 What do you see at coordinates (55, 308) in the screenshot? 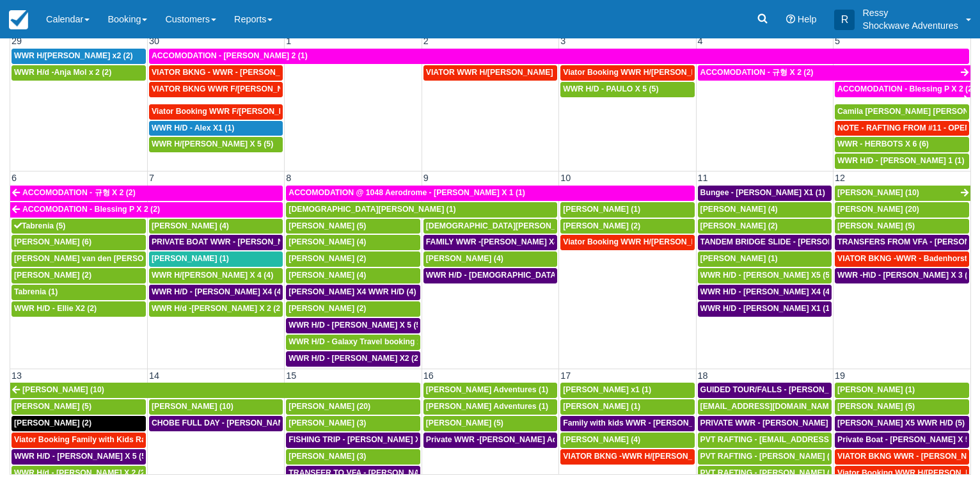
I see `span: WWR H/D - Ellie X2 (2)` at bounding box center [55, 308].